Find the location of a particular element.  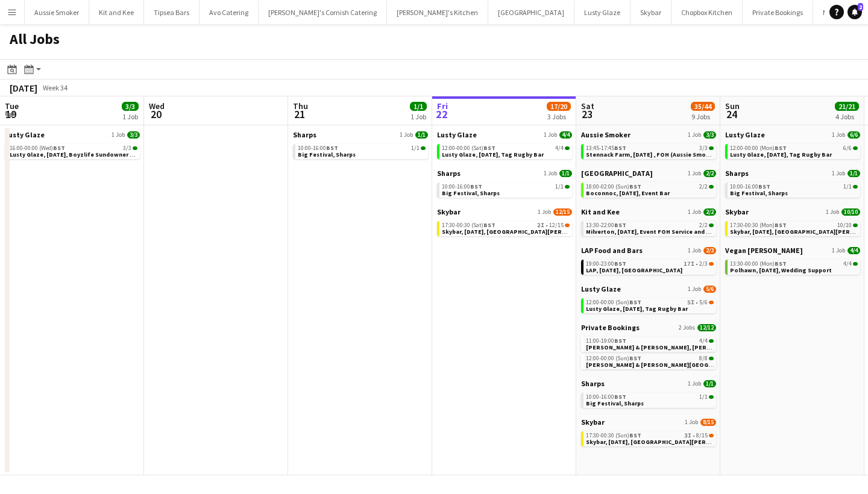

span: LAP Food and Bars is located at coordinates (612, 250).